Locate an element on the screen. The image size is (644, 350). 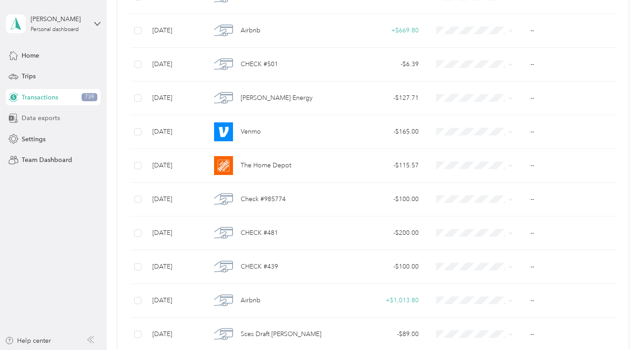
img: Jackson Energy is located at coordinates (224, 98).